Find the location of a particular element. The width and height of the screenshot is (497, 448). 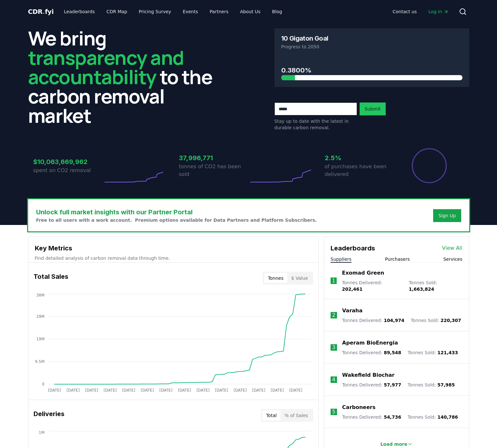

h3: Unlock full market insights with our Partner Portal is located at coordinates (176, 212).